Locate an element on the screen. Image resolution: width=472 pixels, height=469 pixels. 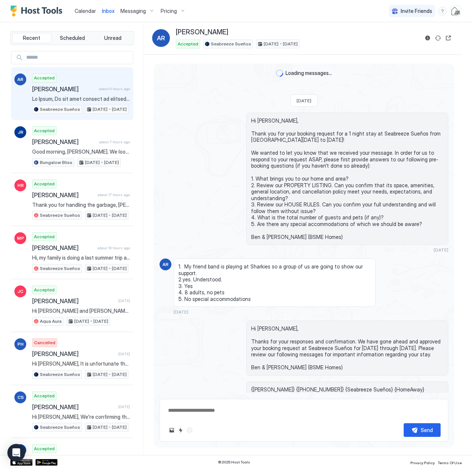
div: Google Play Store is located at coordinates (47, 462).